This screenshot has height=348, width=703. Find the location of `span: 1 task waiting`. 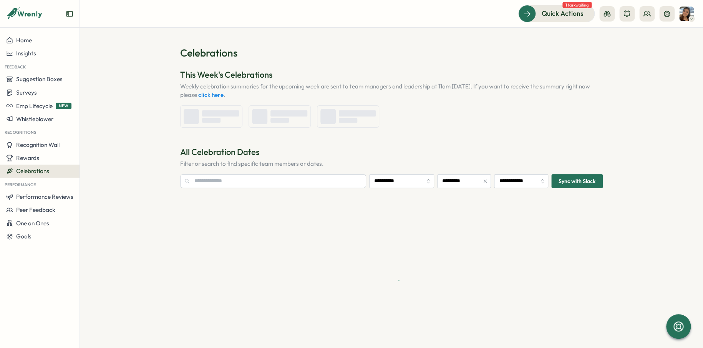

span: 1 task waiting is located at coordinates (577, 5).